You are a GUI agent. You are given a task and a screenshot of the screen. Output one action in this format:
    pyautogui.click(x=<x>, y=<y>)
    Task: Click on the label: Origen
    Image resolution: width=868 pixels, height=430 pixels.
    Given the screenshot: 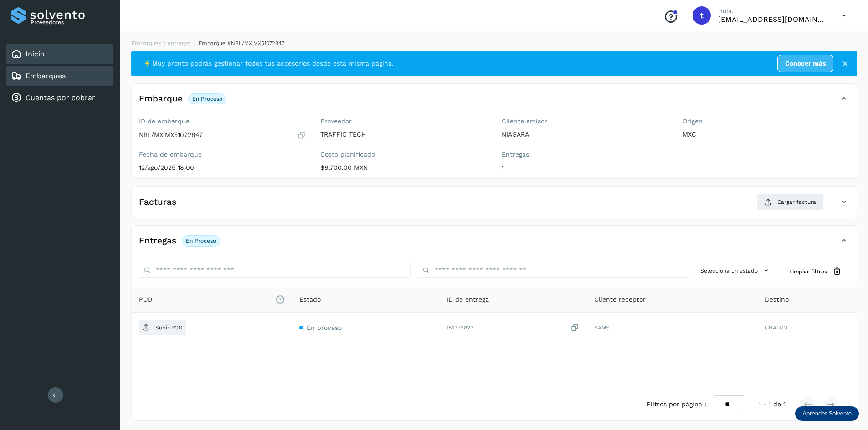 What is the action you would take?
    pyautogui.click(x=766, y=121)
    